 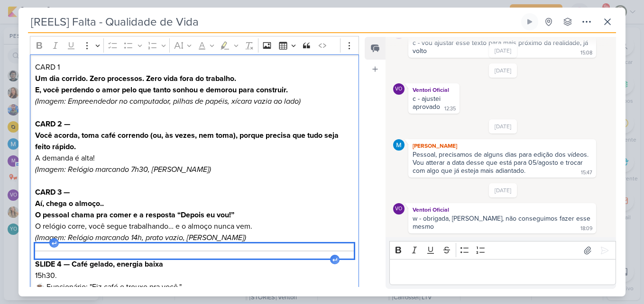 What do you see at coordinates (136, 78) in the screenshot?
I see `strong: Um dia corrido. Zero processos. Zero vida fora do trabalho.` at bounding box center [136, 78].